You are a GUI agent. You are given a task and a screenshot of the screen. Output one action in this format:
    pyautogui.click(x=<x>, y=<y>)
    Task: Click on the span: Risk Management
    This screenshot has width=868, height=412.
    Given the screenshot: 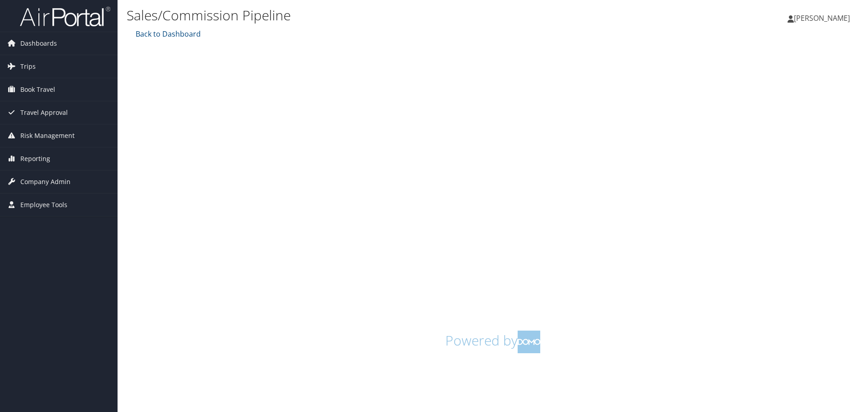 What is the action you would take?
    pyautogui.click(x=48, y=136)
    